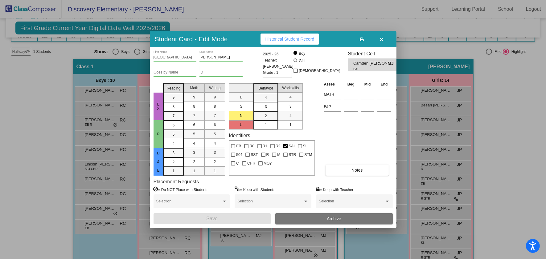 The image size is (546, 259). What do you see at coordinates (375, 54) in the screenshot?
I see `h3: Student Cell` at bounding box center [375, 54].